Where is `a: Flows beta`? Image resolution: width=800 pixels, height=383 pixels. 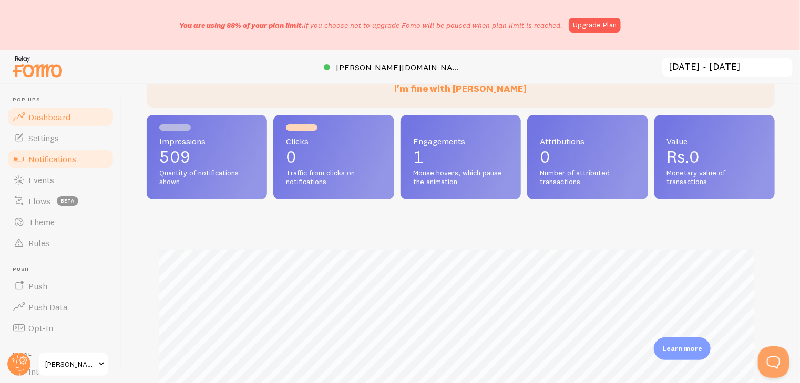
a: Flows beta is located at coordinates (60, 201).